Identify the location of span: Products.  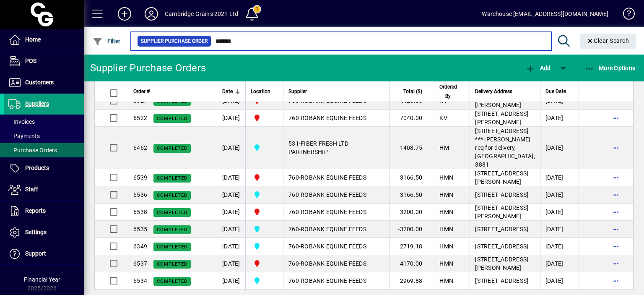
(37, 168).